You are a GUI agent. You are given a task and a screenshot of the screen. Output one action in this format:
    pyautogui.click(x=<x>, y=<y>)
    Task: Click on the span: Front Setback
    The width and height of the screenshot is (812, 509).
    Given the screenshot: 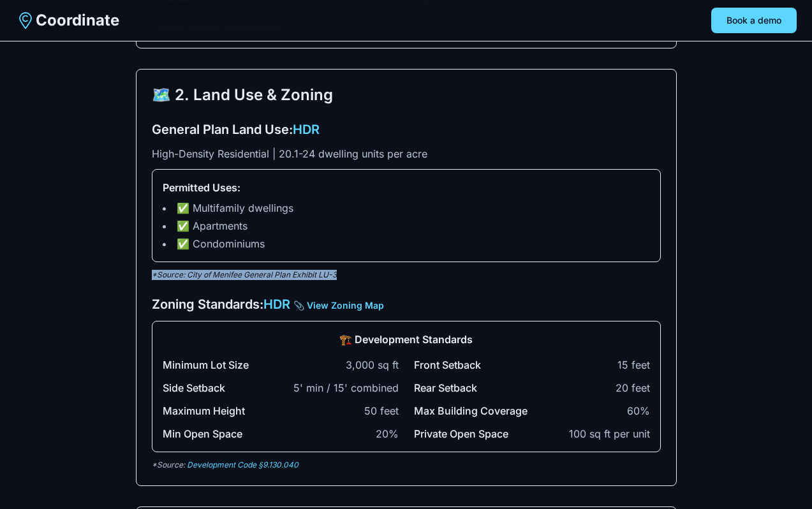 What is the action you would take?
    pyautogui.click(x=447, y=365)
    